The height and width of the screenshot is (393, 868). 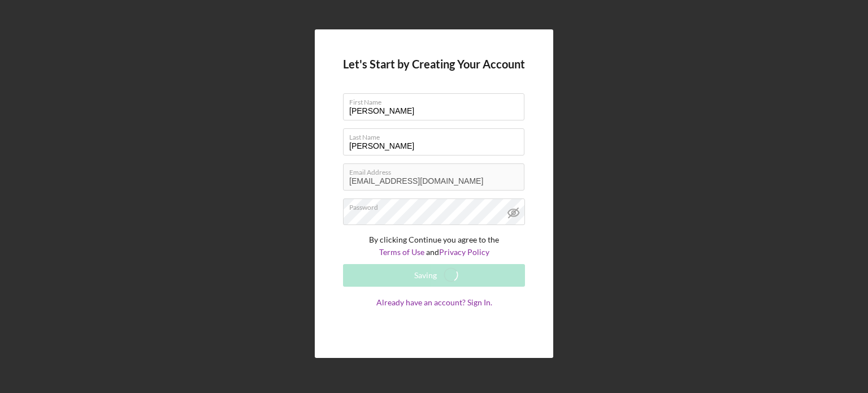 I want to click on label: First Name, so click(x=437, y=100).